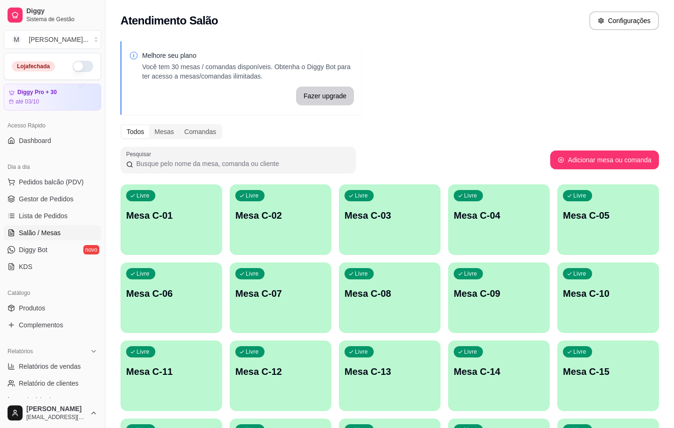 The width and height of the screenshot is (674, 428). Describe the element at coordinates (248, 56) in the screenshot. I see `p: Melhore seu plano` at that location.